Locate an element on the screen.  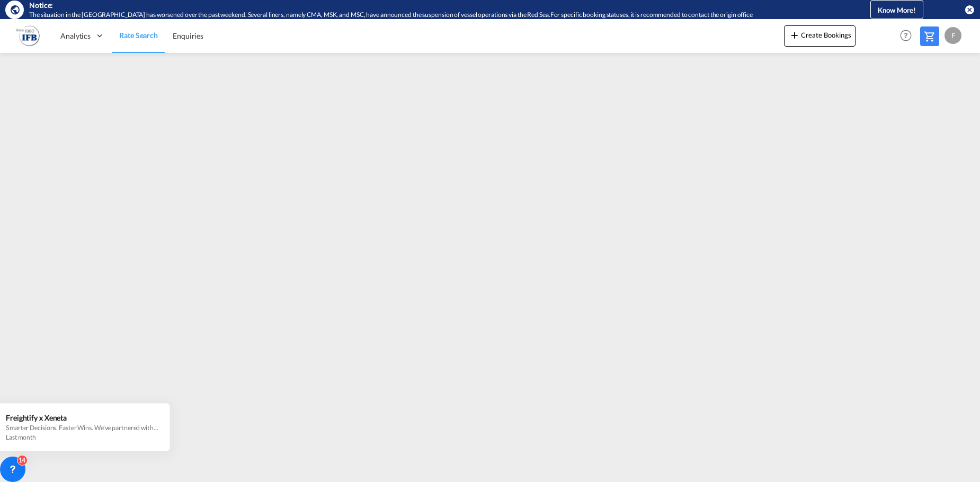
span: Help is located at coordinates (906, 35).